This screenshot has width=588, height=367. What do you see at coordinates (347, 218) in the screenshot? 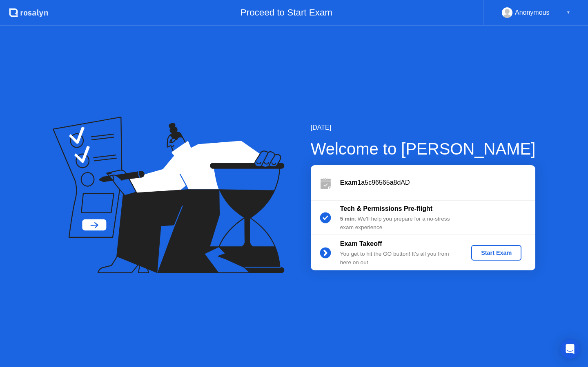
I see `b: 5 min` at bounding box center [347, 218].